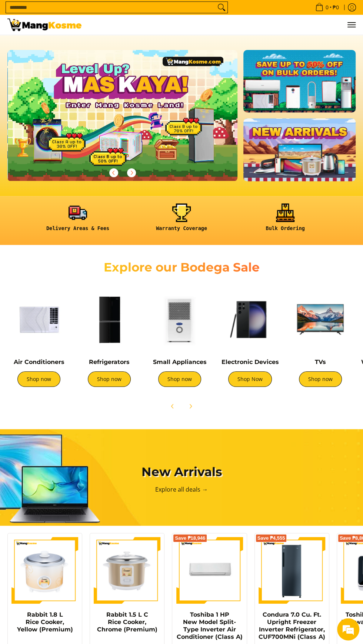 The image size is (363, 644). What do you see at coordinates (321, 320) in the screenshot?
I see `img: TVs` at bounding box center [321, 320].